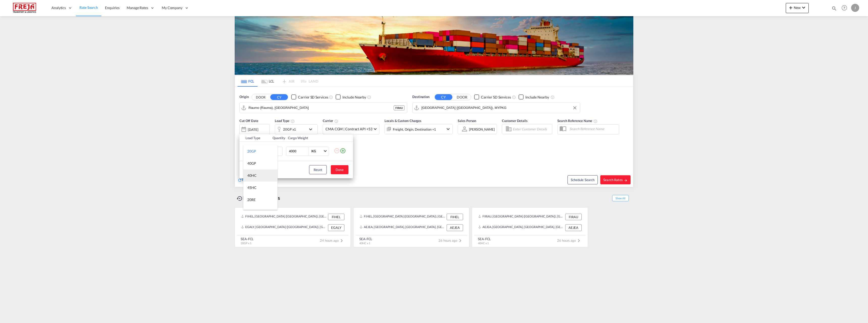 Image resolution: width=868 pixels, height=323 pixels. I want to click on div: 20RE, so click(251, 199).